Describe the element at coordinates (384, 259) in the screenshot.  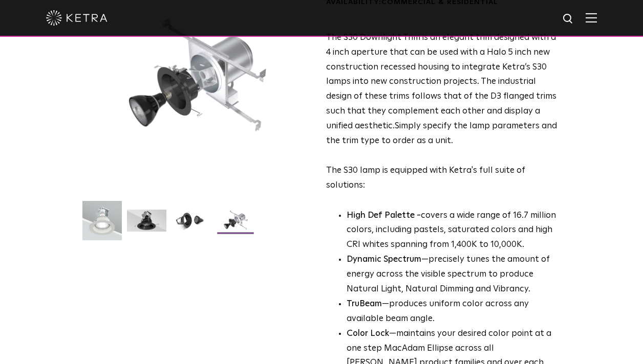
I see `strong: Dynamic Spectrum` at that location.